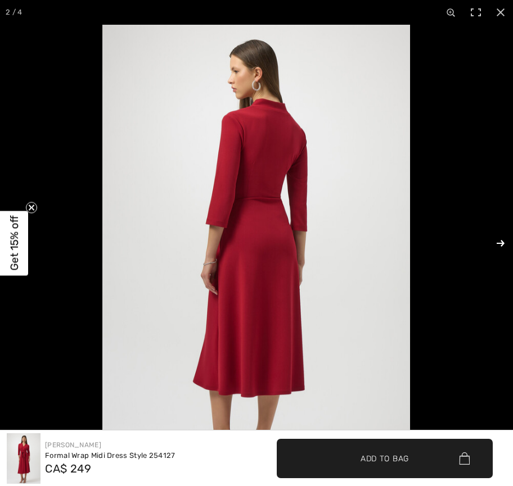 The width and height of the screenshot is (513, 486). What do you see at coordinates (385, 458) in the screenshot?
I see `span: Add to Bag` at bounding box center [385, 458].